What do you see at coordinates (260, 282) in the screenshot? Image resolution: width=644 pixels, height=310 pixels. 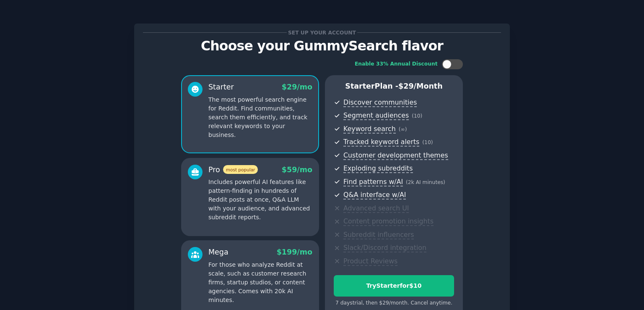 I see `p: For those who analyze Reddit at scale, such as customer research firms, startup studios, or conte...` at bounding box center [260, 282].